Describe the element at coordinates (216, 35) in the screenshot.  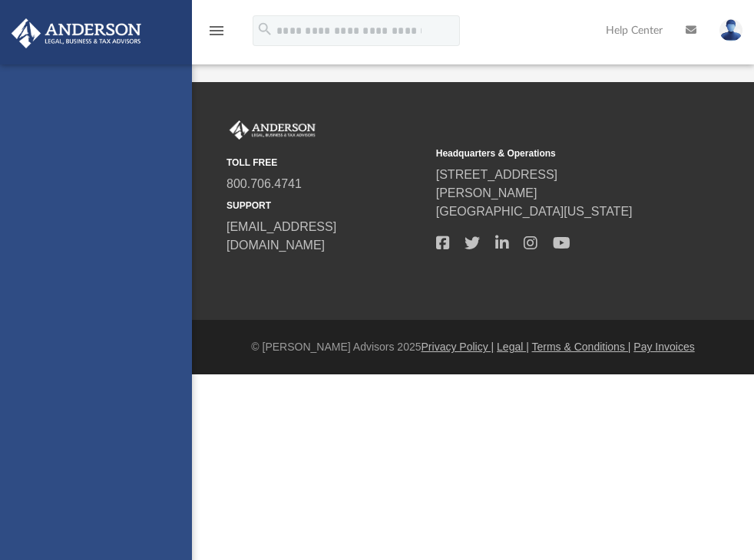
I see `a: menu` at that location.